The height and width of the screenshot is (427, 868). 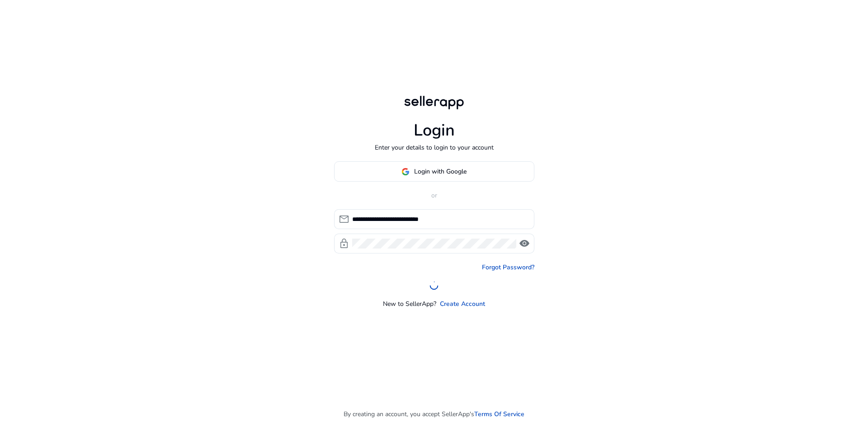 I want to click on button: Login with Google, so click(x=434, y=172).